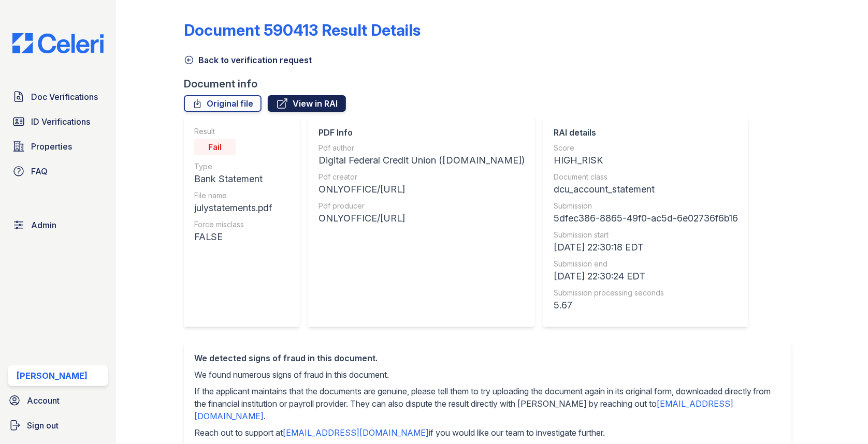 Image resolution: width=868 pixels, height=444 pixels. What do you see at coordinates (646, 305) in the screenshot?
I see `div: 5.67` at bounding box center [646, 305].